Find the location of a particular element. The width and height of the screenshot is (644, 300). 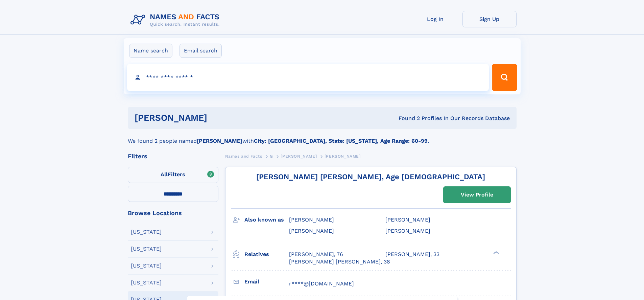

span: G is located at coordinates (271, 156).